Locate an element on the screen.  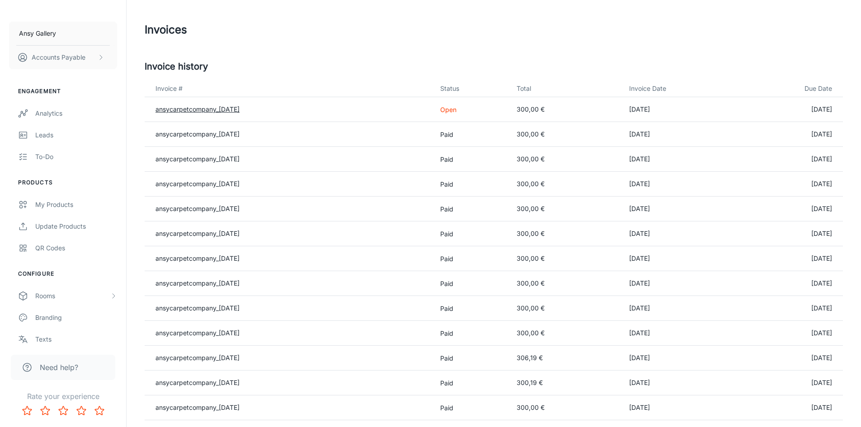
div: Texts is located at coordinates (76, 349).